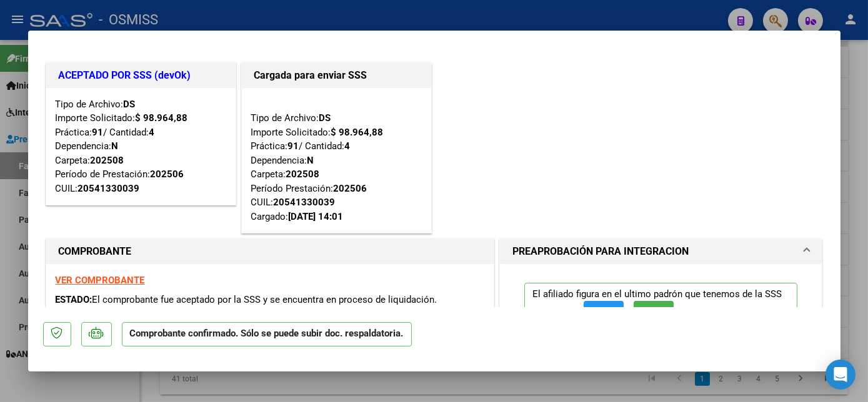 This screenshot has height=402, width=868. What do you see at coordinates (662, 252) in the screenshot?
I see `mat-expansion-panel-header: PREAPROBACIÓN PARA INTEGRACION` at bounding box center [662, 252].